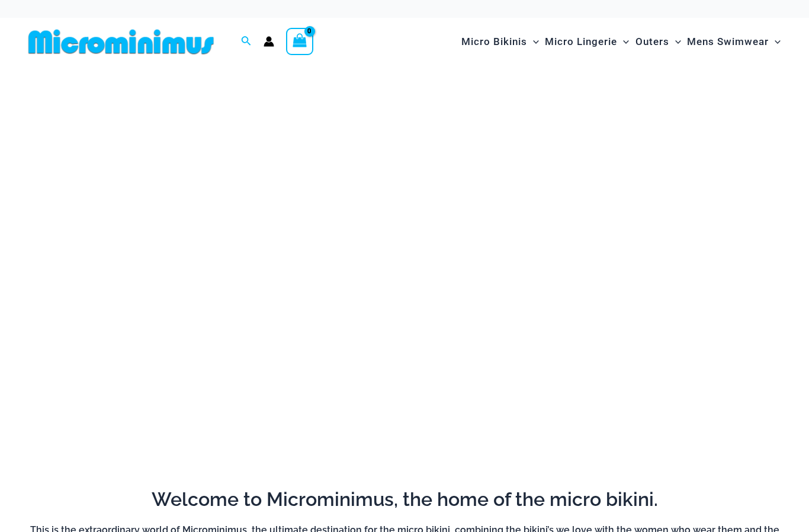 The image size is (809, 532). I want to click on h2: Welcome to Microminimus, the home of the micro bikini., so click(405, 499).